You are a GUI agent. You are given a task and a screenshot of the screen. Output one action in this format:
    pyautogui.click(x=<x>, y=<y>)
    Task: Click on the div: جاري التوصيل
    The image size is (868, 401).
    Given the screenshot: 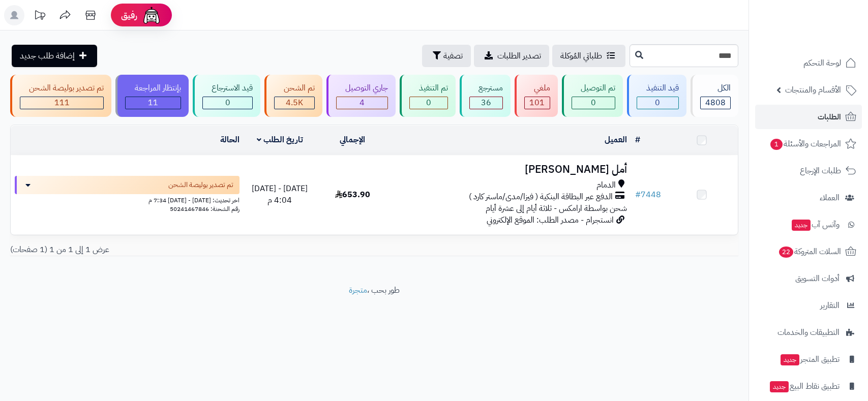 What is the action you would take?
    pyautogui.click(x=362, y=88)
    